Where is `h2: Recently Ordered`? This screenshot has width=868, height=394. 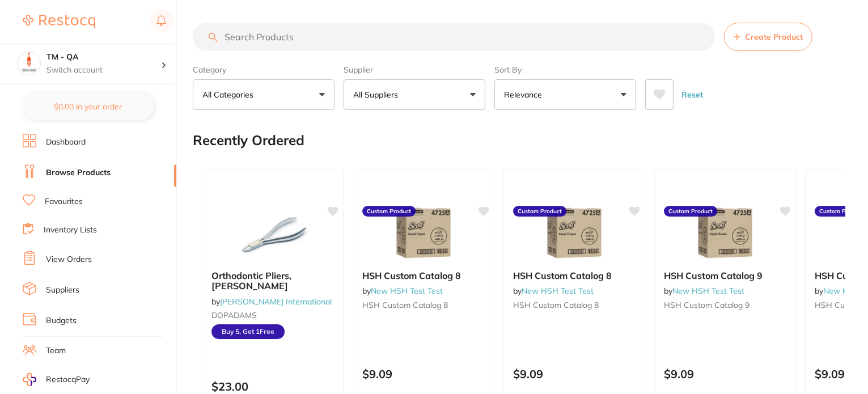 h2: Recently Ordered is located at coordinates (249, 141).